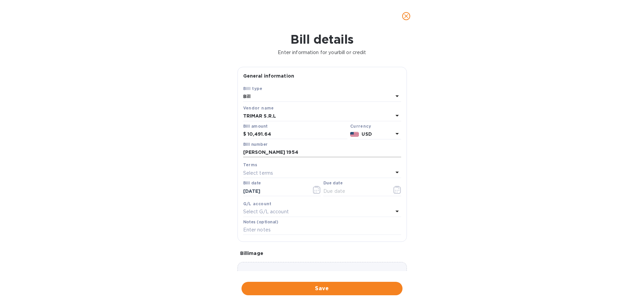  I want to click on input: Due date, so click(355, 191).